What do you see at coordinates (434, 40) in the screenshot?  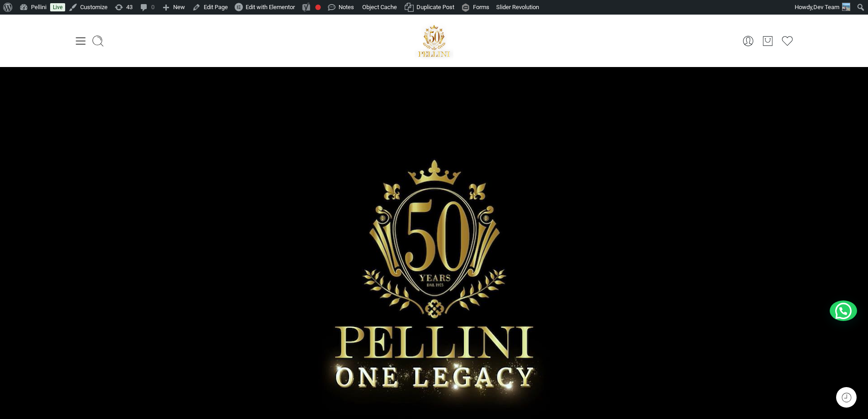 I see `a: Pellini -` at bounding box center [434, 40].